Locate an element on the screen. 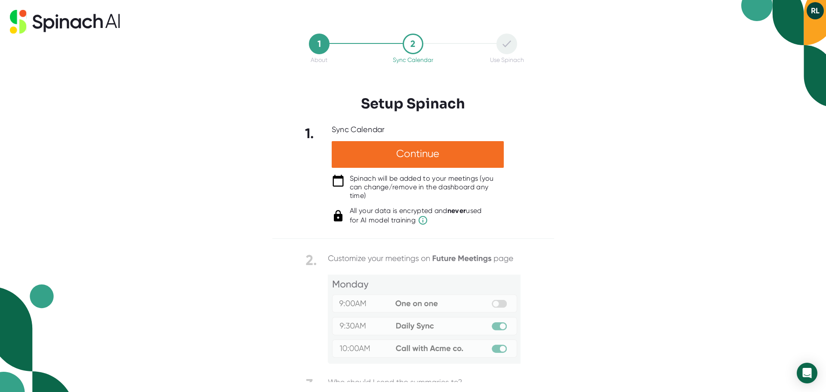 Image resolution: width=826 pixels, height=392 pixels. div: 1 is located at coordinates (319, 44).